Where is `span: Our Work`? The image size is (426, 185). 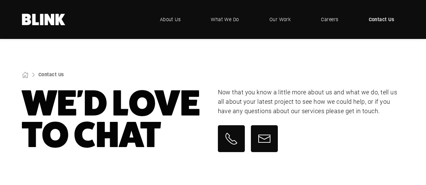 span: Our Work is located at coordinates (280, 20).